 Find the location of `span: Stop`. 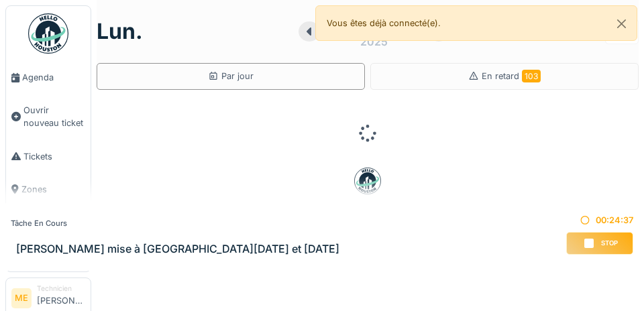

span: Stop is located at coordinates (609, 244).